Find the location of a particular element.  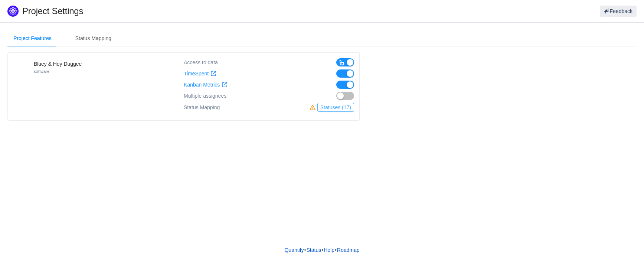

a: Status is located at coordinates (314, 250).